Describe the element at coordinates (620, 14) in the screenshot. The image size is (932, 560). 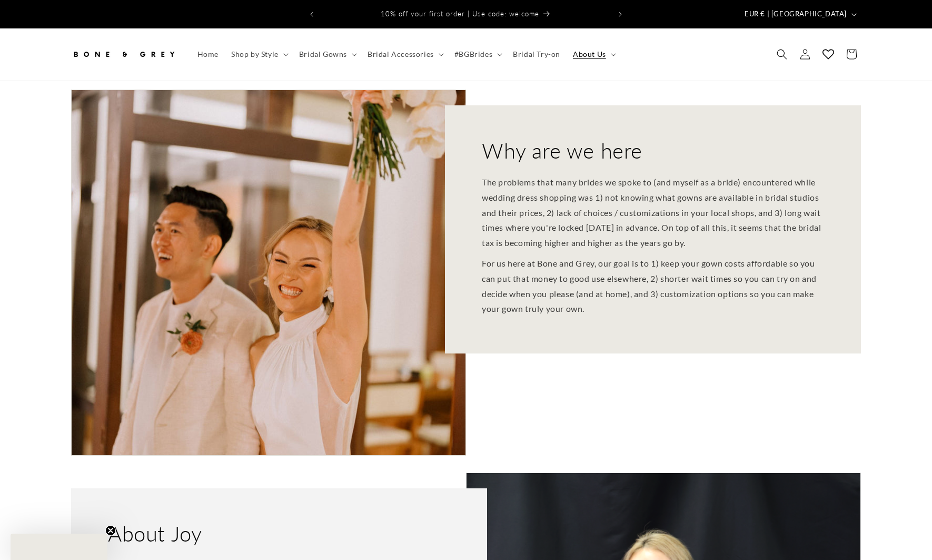
I see `button: Next announcement` at that location.